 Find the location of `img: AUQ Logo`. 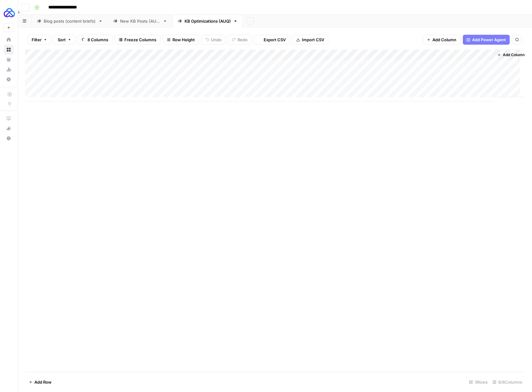

img: AUQ Logo is located at coordinates (9, 13).